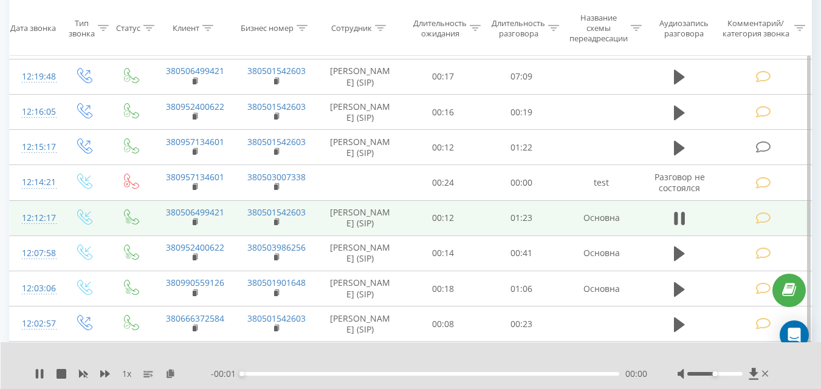 The image size is (821, 389). What do you see at coordinates (636, 374) in the screenshot?
I see `span: 00:00` at bounding box center [636, 374].